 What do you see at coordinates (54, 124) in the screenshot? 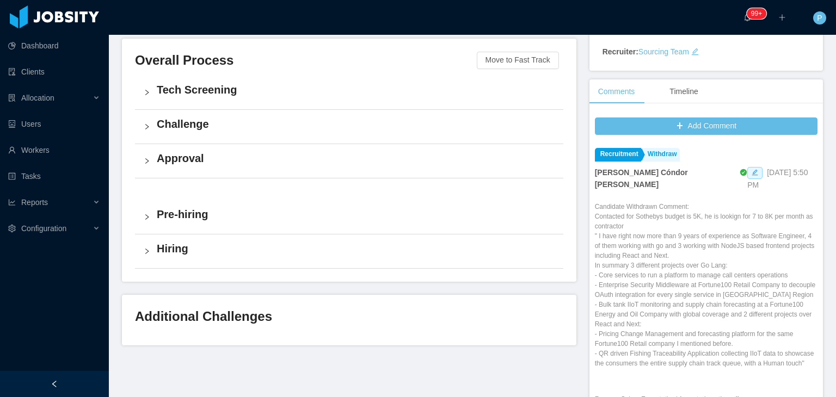
I see `a: icon: robotUsers` at bounding box center [54, 124].